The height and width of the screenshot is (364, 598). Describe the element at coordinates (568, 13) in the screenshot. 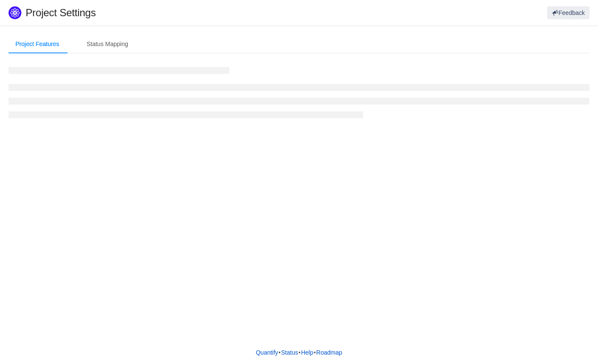

I see `button: Feedback` at that location.